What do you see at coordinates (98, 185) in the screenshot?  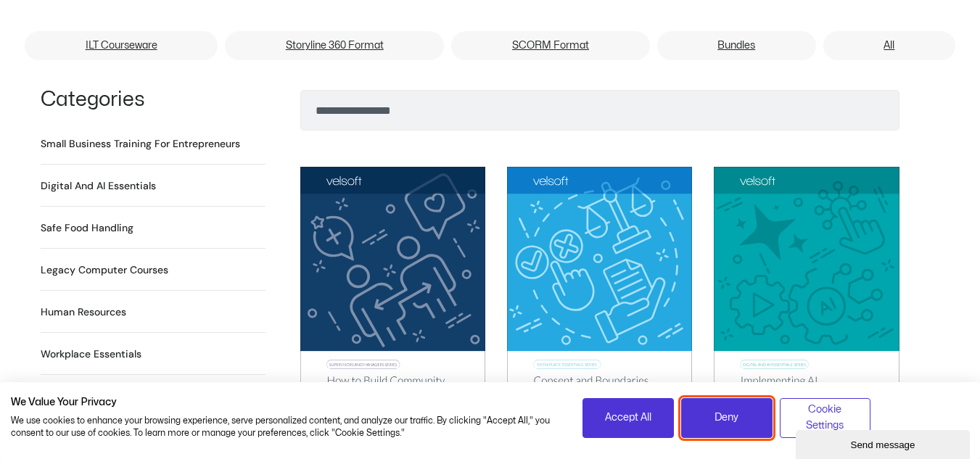 I see `h2: Digital and AI Essentials` at bounding box center [98, 185].